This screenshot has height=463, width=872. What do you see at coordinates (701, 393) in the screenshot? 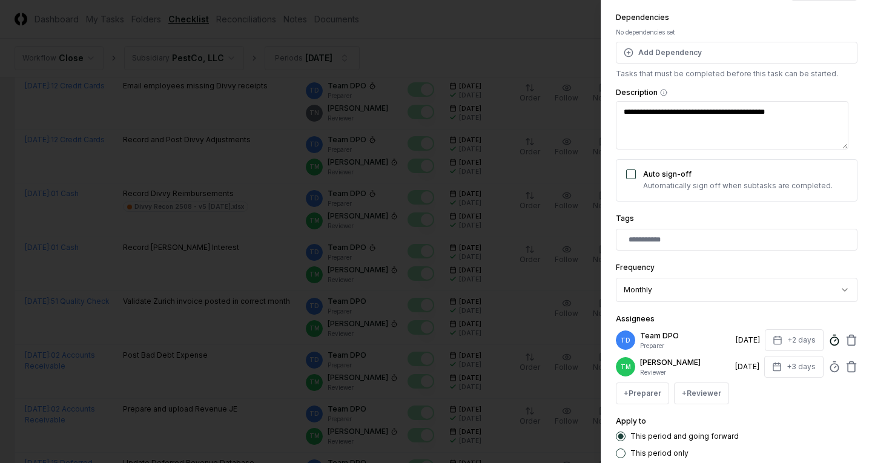
I see `button: +Reviewer` at bounding box center [701, 393].